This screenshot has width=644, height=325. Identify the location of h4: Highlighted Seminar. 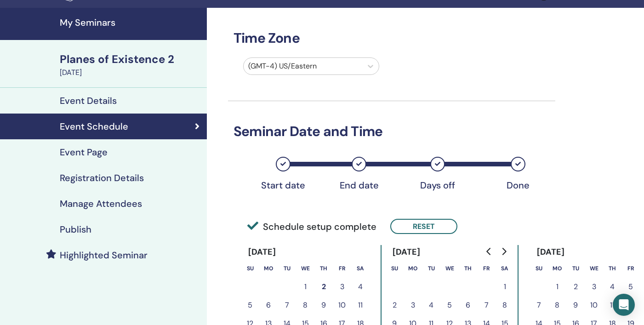
(103, 255).